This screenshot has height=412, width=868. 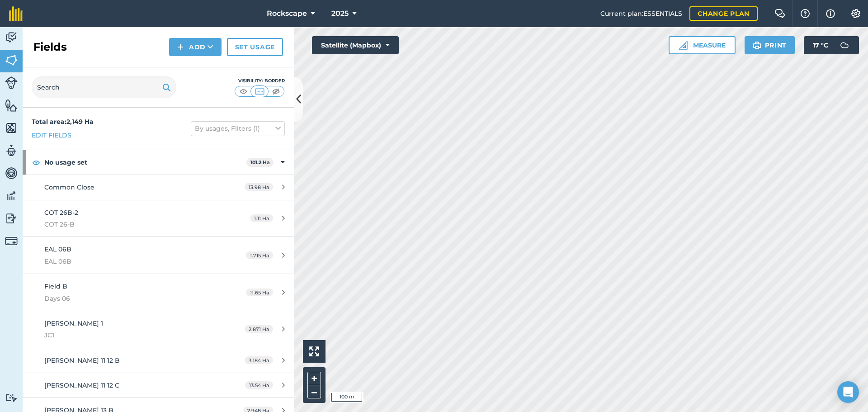 I want to click on span: Rockscape, so click(x=287, y=14).